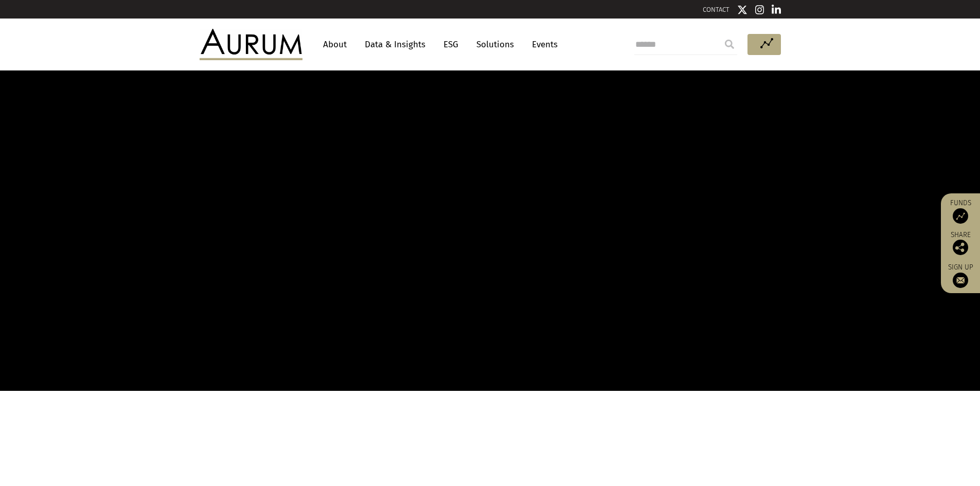  What do you see at coordinates (961, 211) in the screenshot?
I see `a: Funds` at bounding box center [961, 211].